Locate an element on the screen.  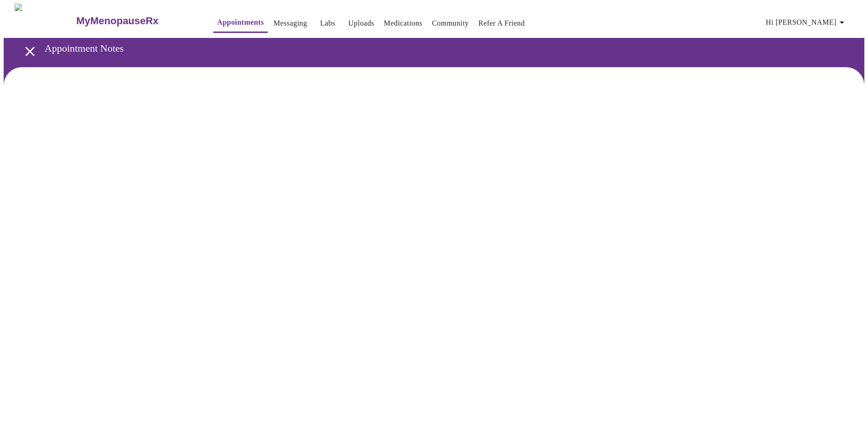
h3: Appointment Notes is located at coordinates (431, 48).